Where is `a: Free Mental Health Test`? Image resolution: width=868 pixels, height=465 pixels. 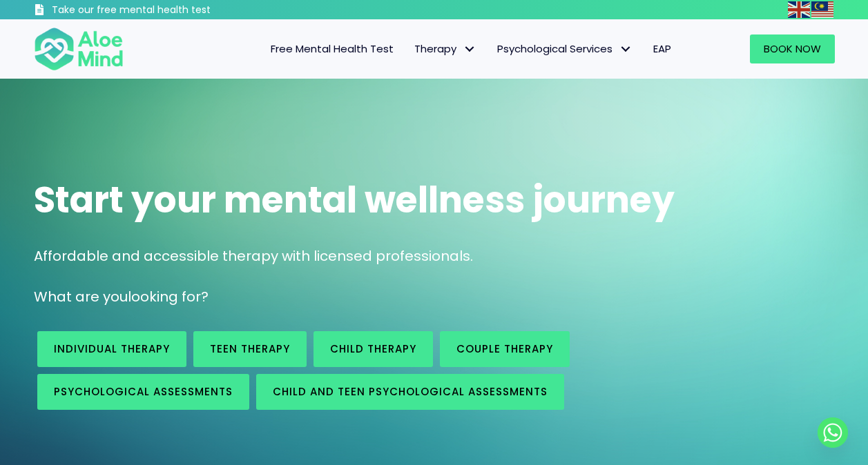 a: Free Mental Health Test is located at coordinates (332, 49).